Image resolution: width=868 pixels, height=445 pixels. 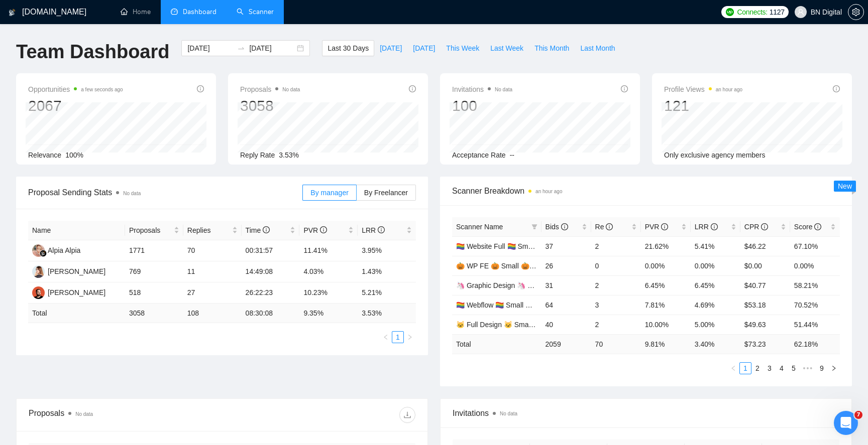 What do you see at coordinates (616, 343) in the screenshot?
I see `td: 70` at bounding box center [616, 343].